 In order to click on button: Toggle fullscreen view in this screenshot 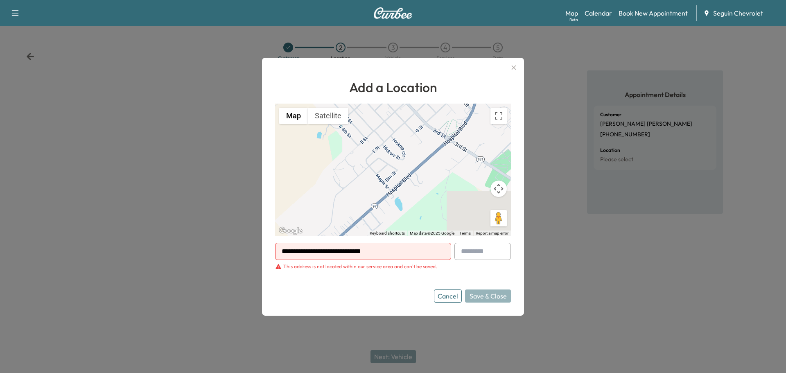, I will do `click(499, 116)`.